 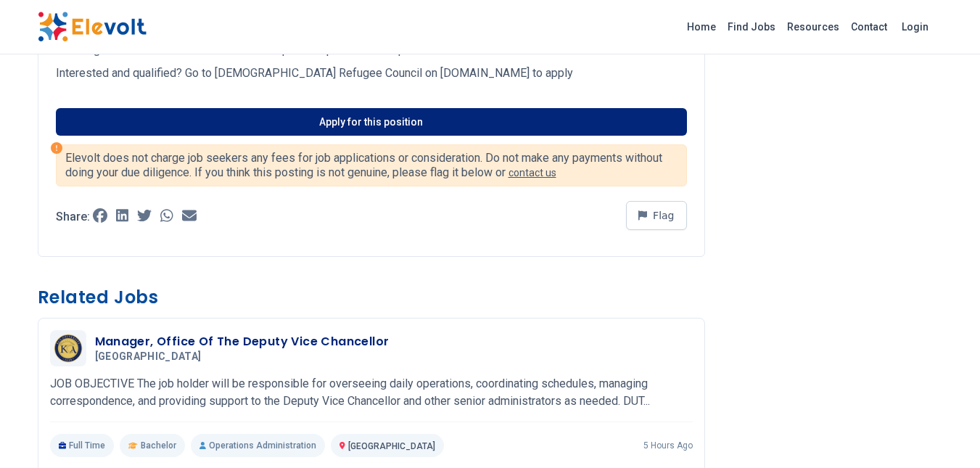 I want to click on div: Chat Widget, so click(x=944, y=434).